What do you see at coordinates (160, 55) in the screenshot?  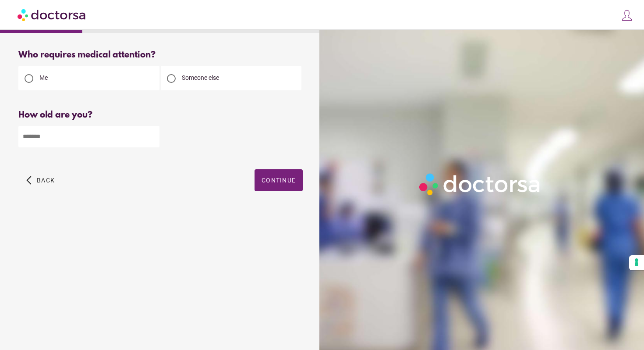 I see `div: Who requires medical attention?` at bounding box center [160, 55].